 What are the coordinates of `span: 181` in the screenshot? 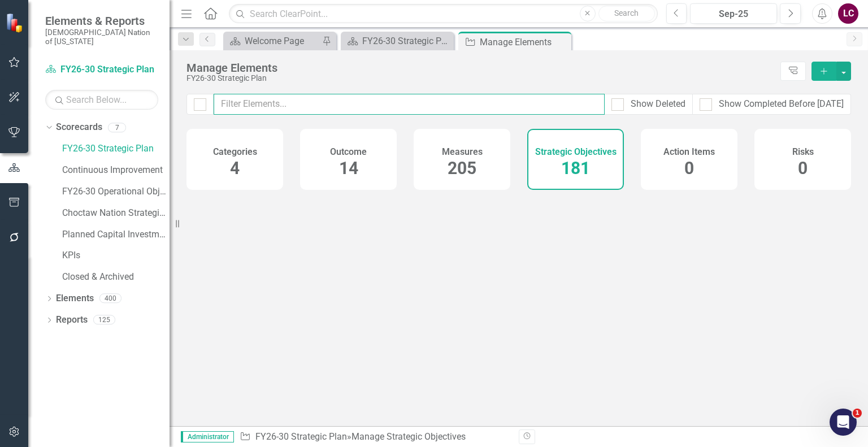 It's located at (575, 168).